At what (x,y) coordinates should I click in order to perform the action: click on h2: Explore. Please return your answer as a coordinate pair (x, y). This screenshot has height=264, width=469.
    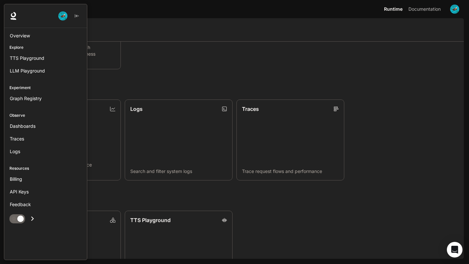
    Looking at the image, I should click on (234, 205).